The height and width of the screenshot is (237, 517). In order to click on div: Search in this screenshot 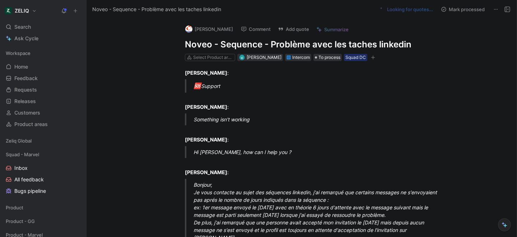, I will do `click(43, 27)`.